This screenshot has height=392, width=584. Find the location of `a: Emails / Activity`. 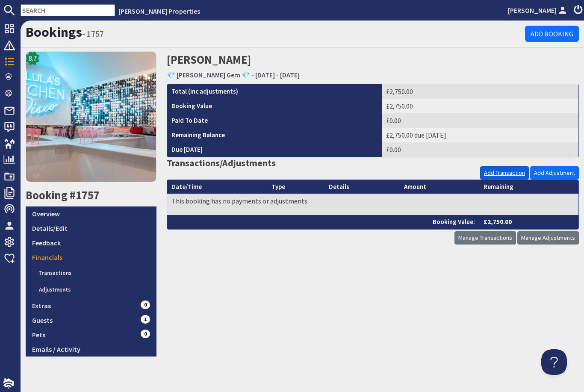

a: Emails / Activity is located at coordinates (91, 349).